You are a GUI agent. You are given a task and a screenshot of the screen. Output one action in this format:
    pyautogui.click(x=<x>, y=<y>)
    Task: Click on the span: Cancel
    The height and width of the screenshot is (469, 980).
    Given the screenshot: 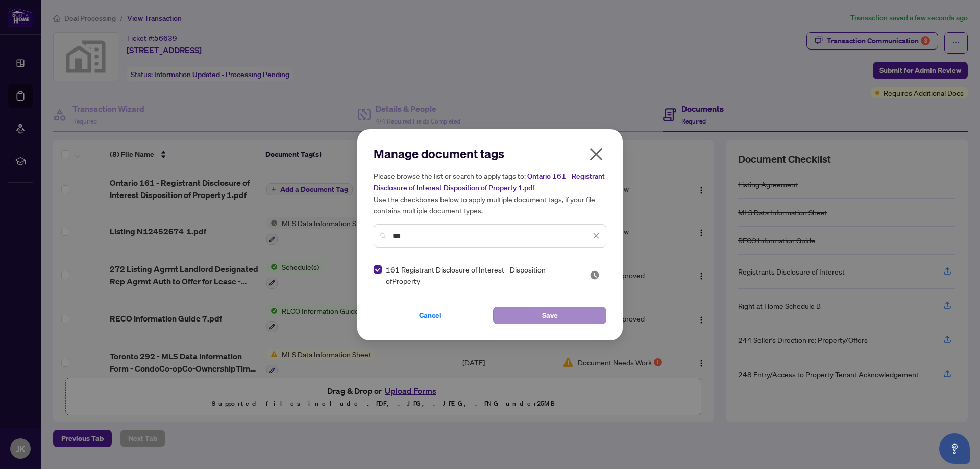 What is the action you would take?
    pyautogui.click(x=430, y=315)
    